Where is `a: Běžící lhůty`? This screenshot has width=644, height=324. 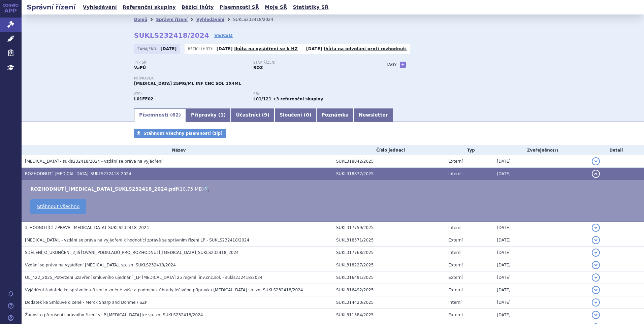
a: Běžící lhůty is located at coordinates (198, 7).